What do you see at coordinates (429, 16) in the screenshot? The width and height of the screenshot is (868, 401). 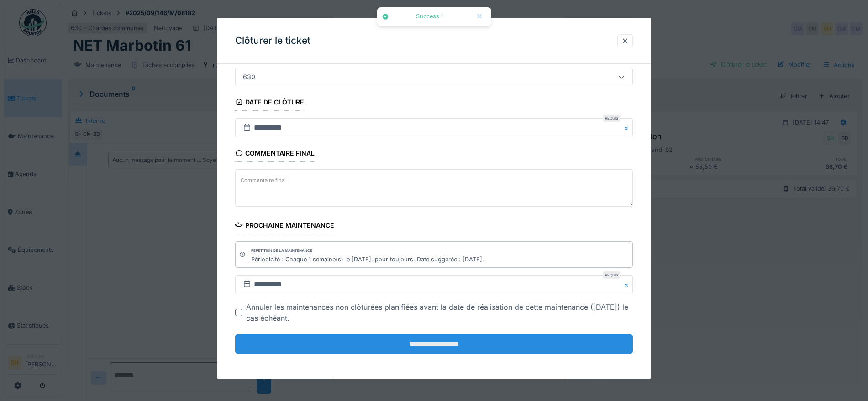 I see `div: Success !` at bounding box center [429, 16].